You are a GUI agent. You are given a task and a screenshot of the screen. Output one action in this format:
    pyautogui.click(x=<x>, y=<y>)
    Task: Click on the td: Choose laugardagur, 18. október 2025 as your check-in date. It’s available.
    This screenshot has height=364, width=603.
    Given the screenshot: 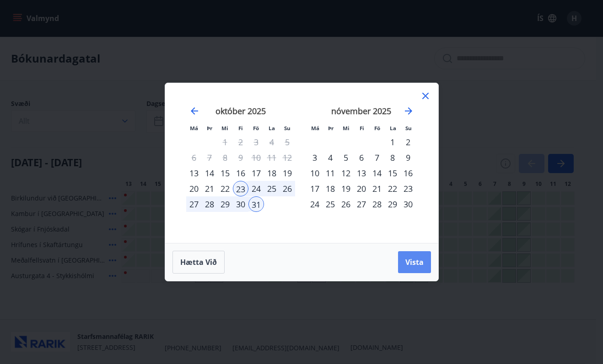 What is the action you would take?
    pyautogui.click(x=272, y=173)
    